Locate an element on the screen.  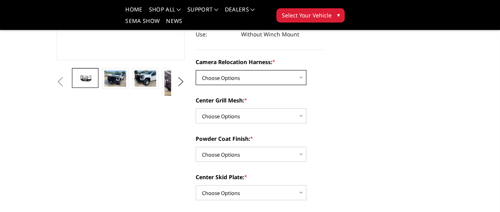
a: Support is located at coordinates (203, 12).